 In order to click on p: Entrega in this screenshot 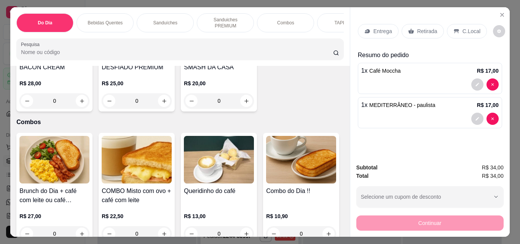, I will do `click(382, 31)`.